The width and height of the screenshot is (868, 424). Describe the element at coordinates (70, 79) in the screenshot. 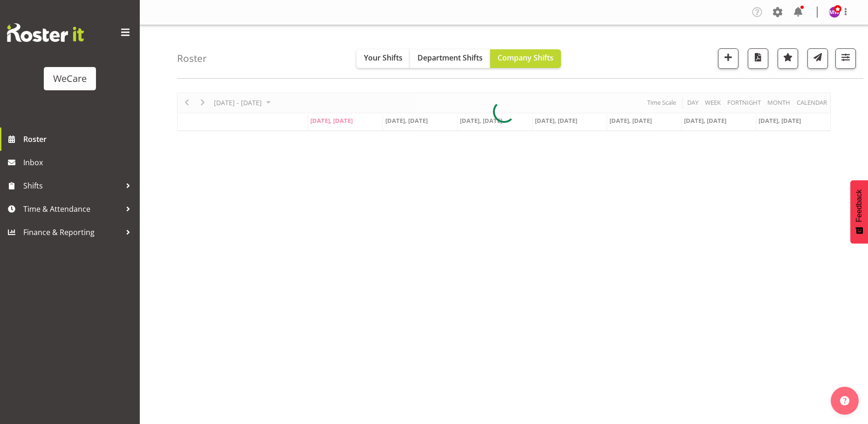

I see `div: WeCare` at that location.